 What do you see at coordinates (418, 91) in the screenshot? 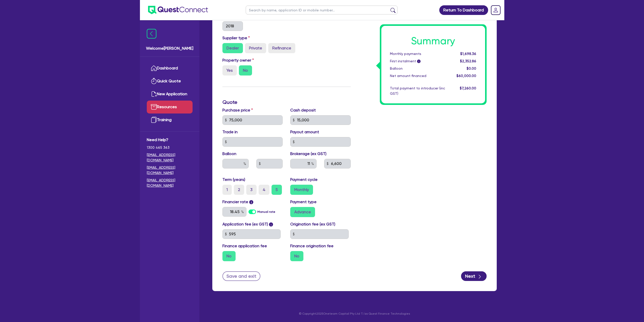
I see `div: Total payment to introducer (inc GST)` at bounding box center [418, 91].